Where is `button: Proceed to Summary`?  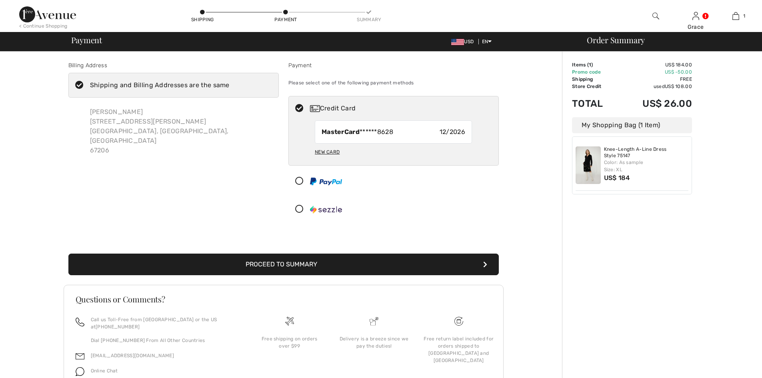 button: Proceed to Summary is located at coordinates (284, 264).